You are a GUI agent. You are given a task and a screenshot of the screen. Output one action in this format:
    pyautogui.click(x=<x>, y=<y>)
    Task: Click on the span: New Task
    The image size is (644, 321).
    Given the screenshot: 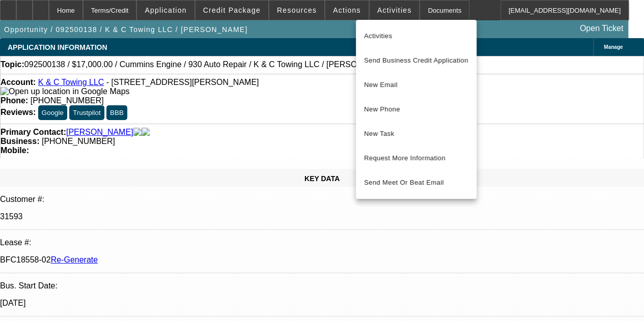 What is the action you would take?
    pyautogui.click(x=416, y=134)
    